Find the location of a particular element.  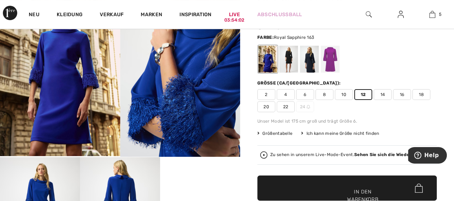

font: Farbe: is located at coordinates (266, 37).